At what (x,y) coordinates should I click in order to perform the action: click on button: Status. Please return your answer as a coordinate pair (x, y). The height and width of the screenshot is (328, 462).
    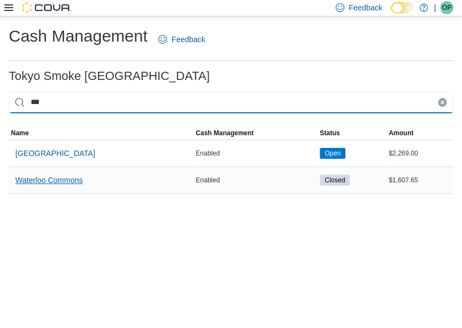
    Looking at the image, I should click on (352, 133).